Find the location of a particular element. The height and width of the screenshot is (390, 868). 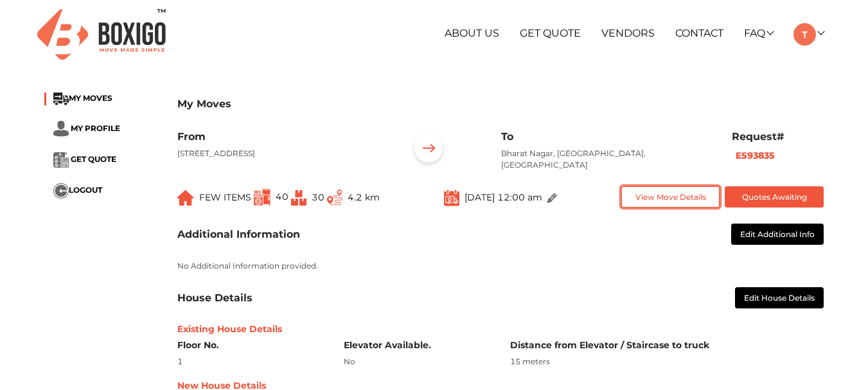

a: About Us is located at coordinates (472, 32).